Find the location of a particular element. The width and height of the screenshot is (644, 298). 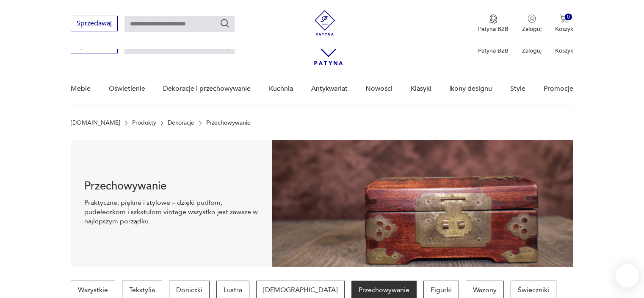

a: Ikona medaluPatyna B2B is located at coordinates (493, 24).